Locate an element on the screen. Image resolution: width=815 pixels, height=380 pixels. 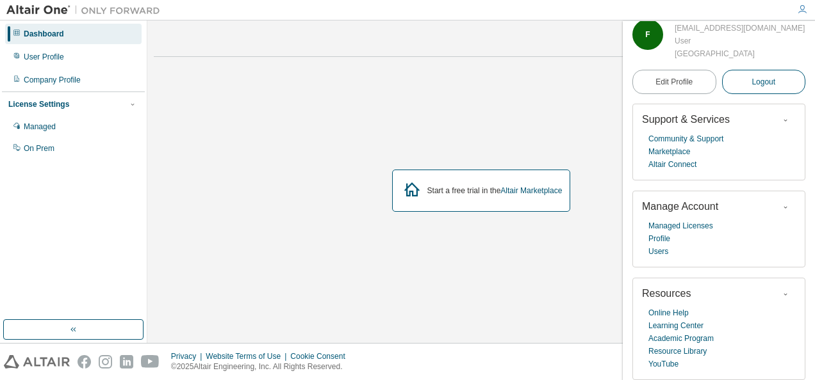
img: instagram.svg is located at coordinates (105, 362).